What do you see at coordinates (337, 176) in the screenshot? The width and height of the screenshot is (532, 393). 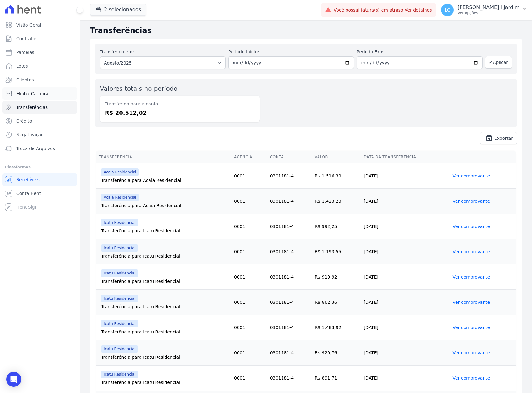 I see `td: R$ 1.516,39` at bounding box center [337, 176].